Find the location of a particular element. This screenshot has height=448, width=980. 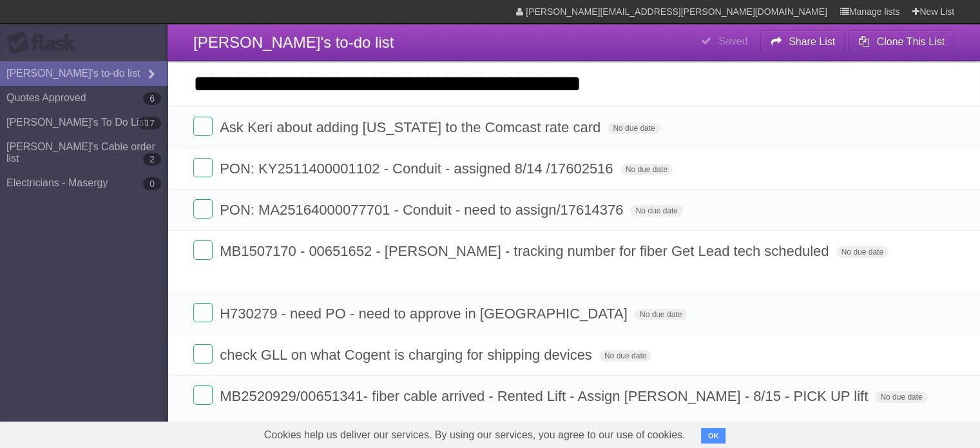

span: PON: KY2511400001102 - Conduit - assigned 8/14 /17602516 is located at coordinates (417, 168).